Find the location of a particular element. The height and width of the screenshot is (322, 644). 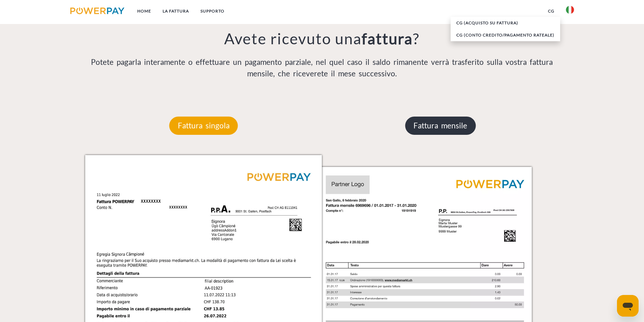

a: CG (Conto Credito/Pagamento rateale) is located at coordinates (505, 35).